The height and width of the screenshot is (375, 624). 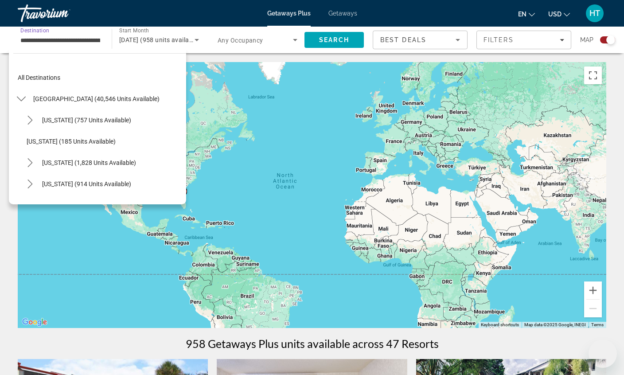 I want to click on img: Google, so click(x=35, y=322).